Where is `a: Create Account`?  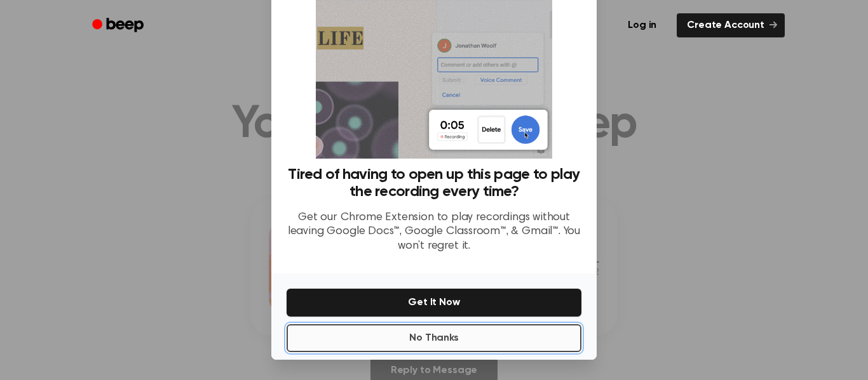 a: Create Account is located at coordinates (731, 25).